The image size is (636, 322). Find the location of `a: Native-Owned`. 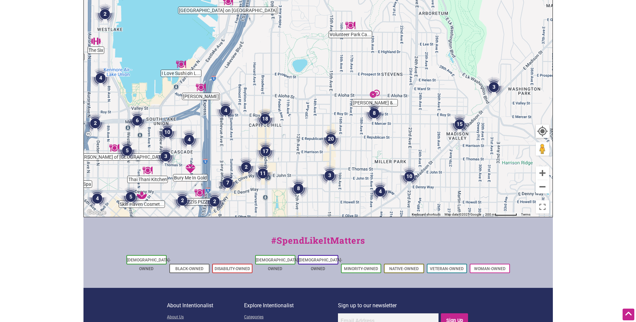

a: Native-Owned is located at coordinates (404, 269).